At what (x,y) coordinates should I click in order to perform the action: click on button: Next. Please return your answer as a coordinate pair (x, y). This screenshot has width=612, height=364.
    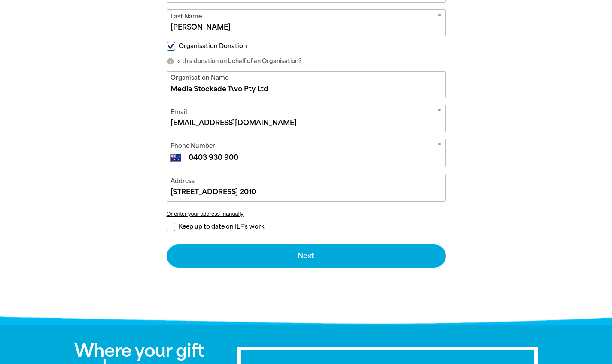
    Looking at the image, I should click on (306, 256).